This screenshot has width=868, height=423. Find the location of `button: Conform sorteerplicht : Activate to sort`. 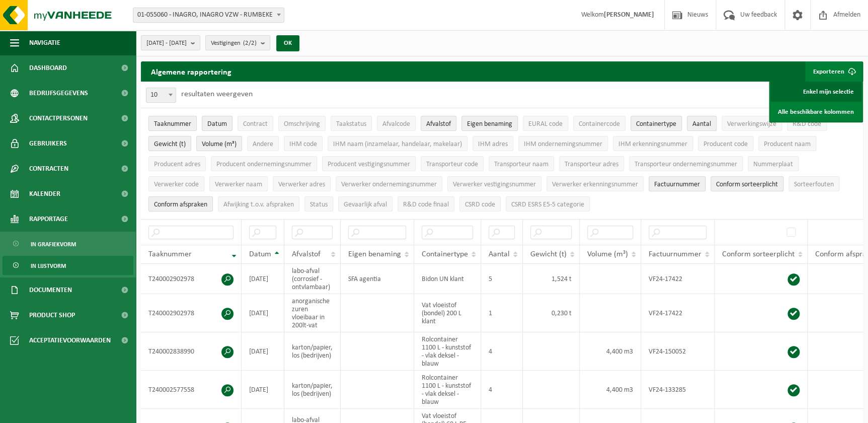

button: Conform sorteerplicht : Activate to sort is located at coordinates (747, 184).